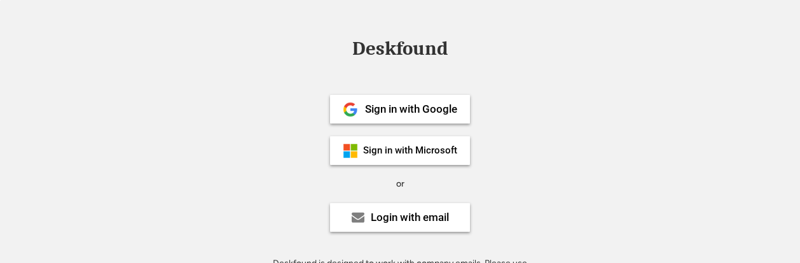  I want to click on div: Sign in with Google, so click(411, 109).